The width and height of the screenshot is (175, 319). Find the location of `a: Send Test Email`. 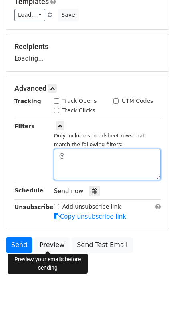

a: Send Test Email is located at coordinates (102, 245).